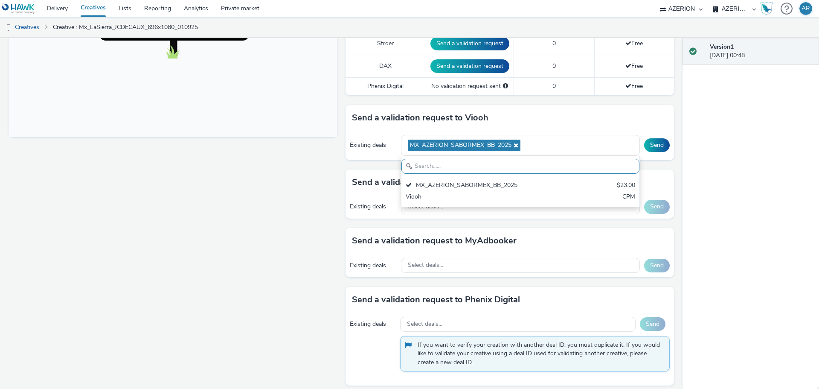 This screenshot has width=819, height=389. Describe the element at coordinates (539, 353) in the screenshot. I see `span: If you want to verify your creation with another deal ID, you must duplicate it. If you would lik...` at that location.